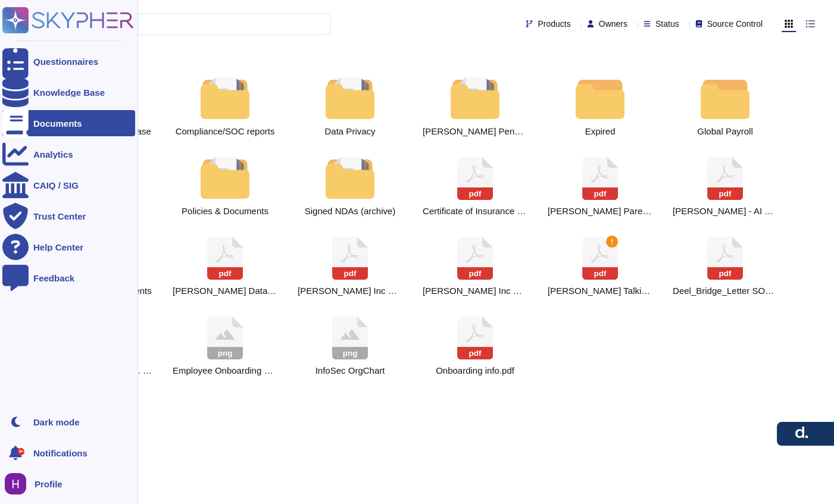  What do you see at coordinates (225, 291) in the screenshot?
I see `span: Deel Data Sub-Processors_LIVE.pdf` at bounding box center [225, 291].